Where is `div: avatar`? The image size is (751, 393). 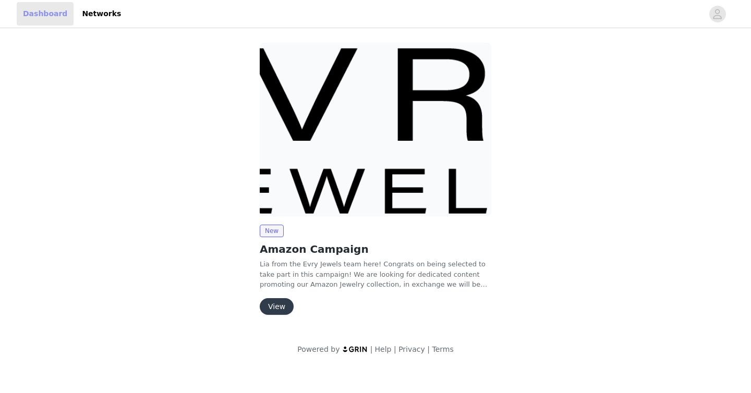
div: avatar is located at coordinates (718, 14).